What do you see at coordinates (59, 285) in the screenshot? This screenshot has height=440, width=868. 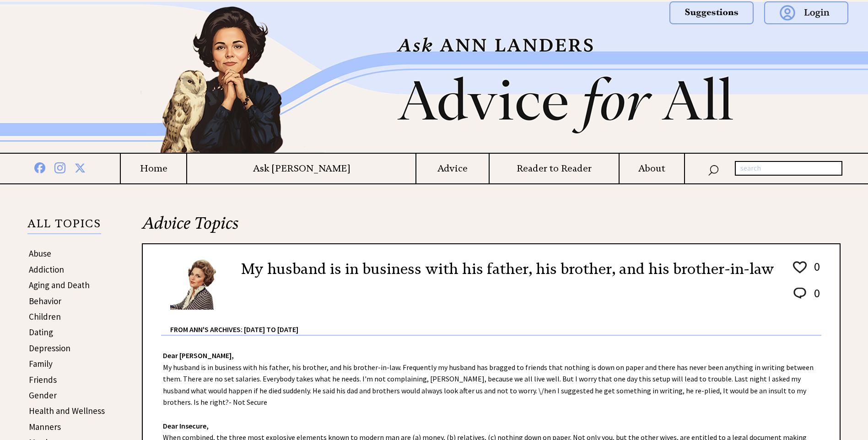 I see `a: Aging and Death` at bounding box center [59, 285].